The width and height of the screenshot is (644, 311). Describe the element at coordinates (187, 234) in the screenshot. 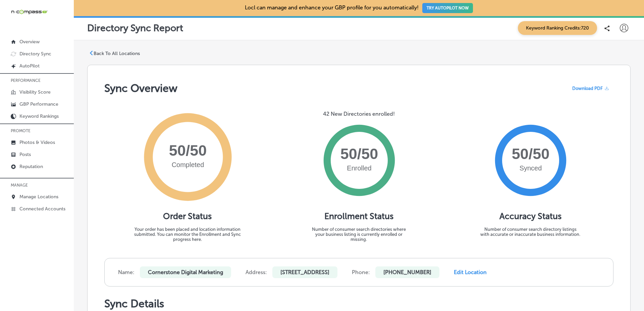

I see `p: Your order has been placed and location information submitted. You can monitor the Enrollment and...` at that location.